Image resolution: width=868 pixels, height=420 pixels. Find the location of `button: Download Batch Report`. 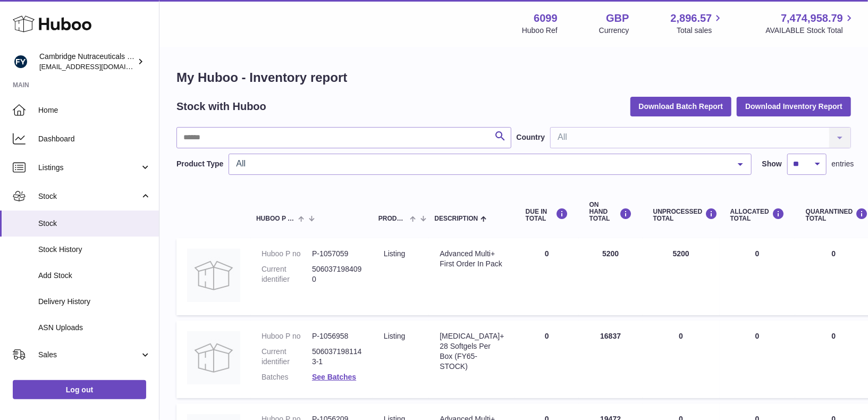

button: Download Batch Report is located at coordinates (681, 106).